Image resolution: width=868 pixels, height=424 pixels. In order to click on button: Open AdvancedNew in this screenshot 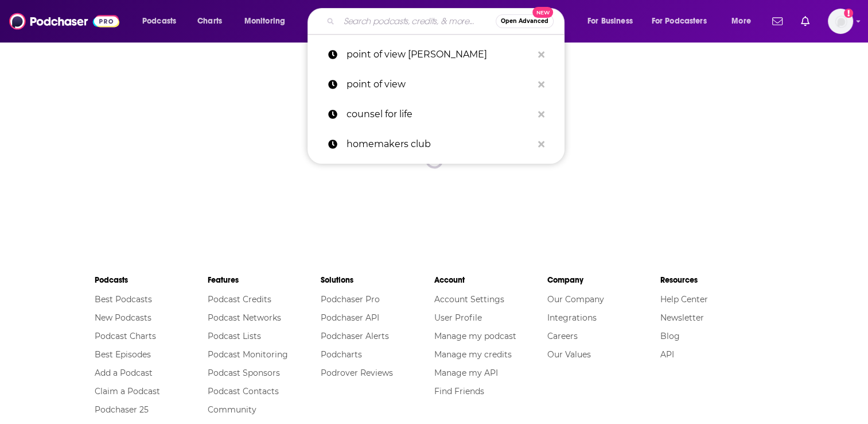, I will do `click(524, 21)`.